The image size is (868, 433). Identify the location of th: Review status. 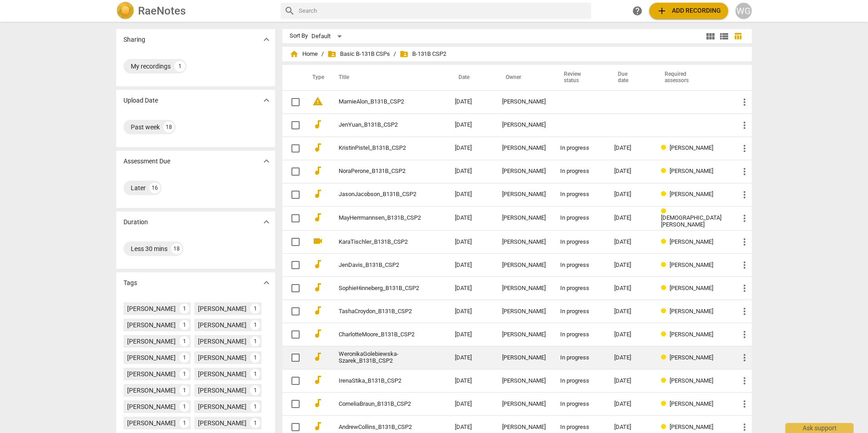
(580, 78).